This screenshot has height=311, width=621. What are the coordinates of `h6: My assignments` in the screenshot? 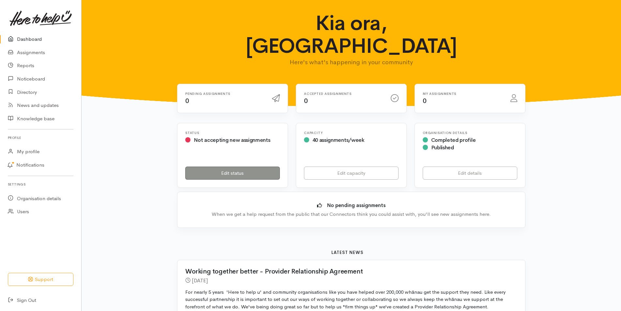 It's located at (462, 94).